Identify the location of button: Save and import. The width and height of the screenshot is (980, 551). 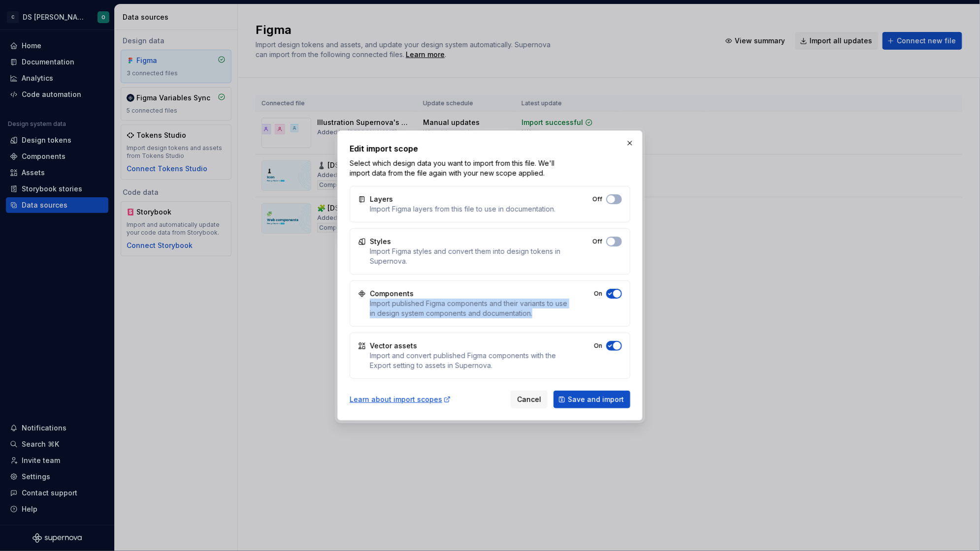
(592, 399).